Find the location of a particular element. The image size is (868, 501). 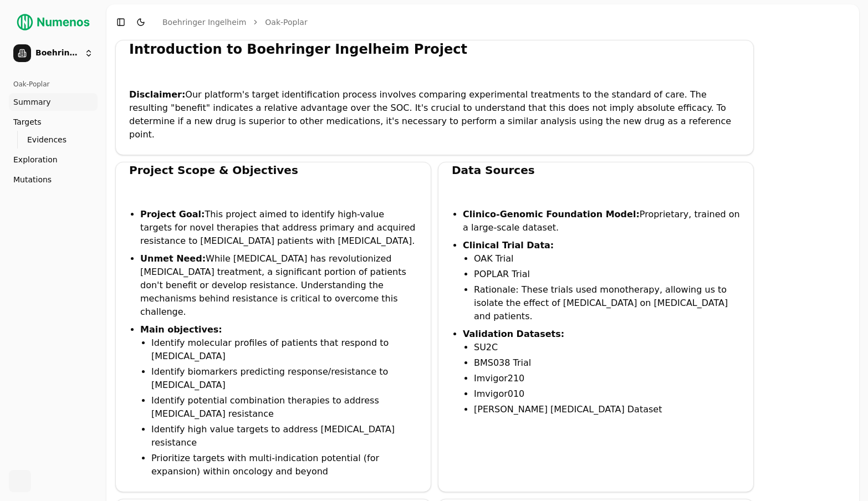

div: Data Sources is located at coordinates (596, 170).